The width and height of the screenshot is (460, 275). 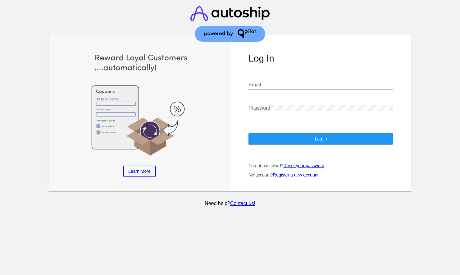 What do you see at coordinates (304, 166) in the screenshot?
I see `a: Reset your password` at bounding box center [304, 166].